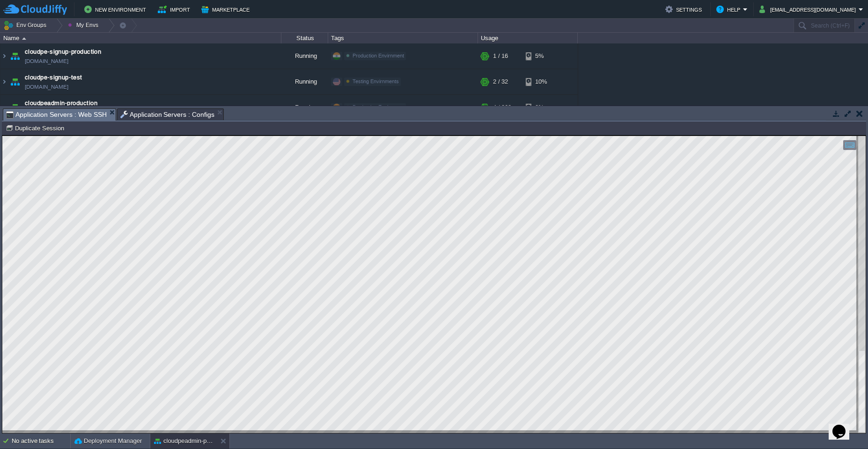 This screenshot has height=449, width=868. What do you see at coordinates (183, 441) in the screenshot?
I see `button: cloudpeadmin-production` at bounding box center [183, 441].